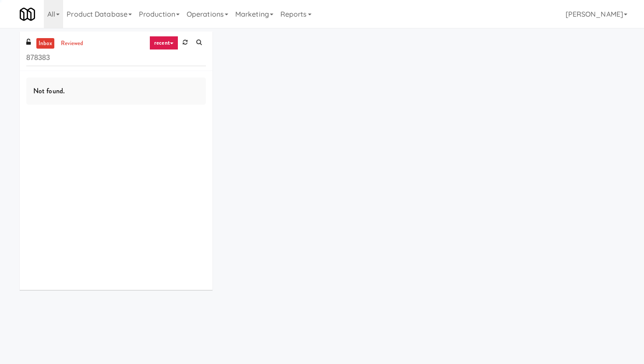 This screenshot has height=364, width=644. I want to click on span: Not found., so click(49, 91).